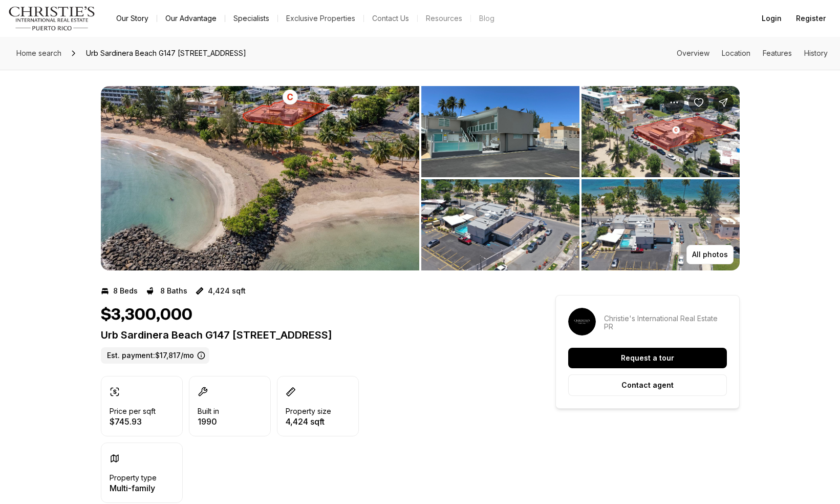  What do you see at coordinates (155, 355) in the screenshot?
I see `label: Est. payment: $17,817/mo` at bounding box center [155, 355].